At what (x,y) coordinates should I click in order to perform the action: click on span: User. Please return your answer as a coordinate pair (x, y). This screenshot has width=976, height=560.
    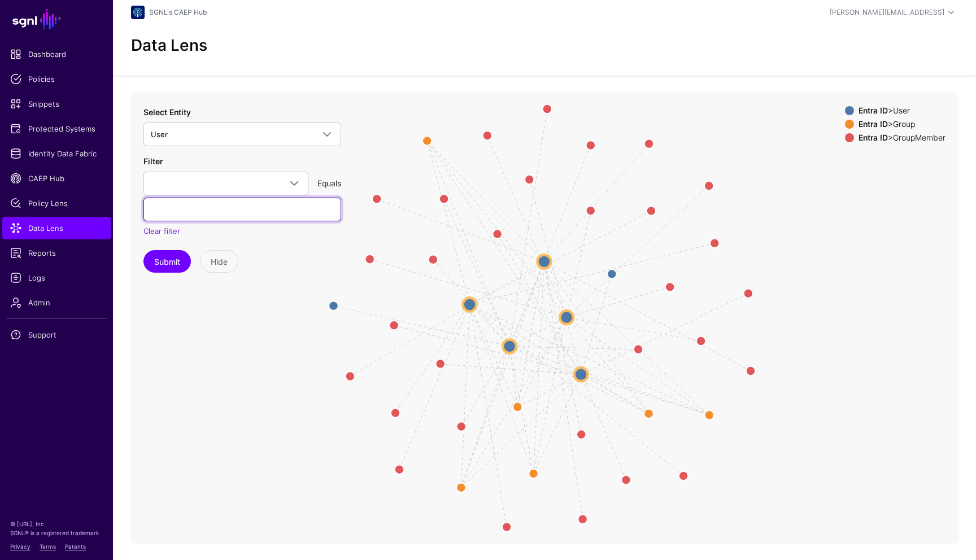
    Looking at the image, I should click on (160, 135).